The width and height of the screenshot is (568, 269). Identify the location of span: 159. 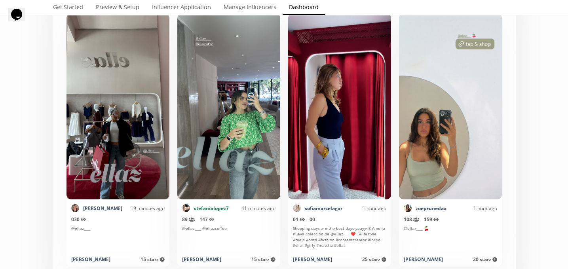
(431, 219).